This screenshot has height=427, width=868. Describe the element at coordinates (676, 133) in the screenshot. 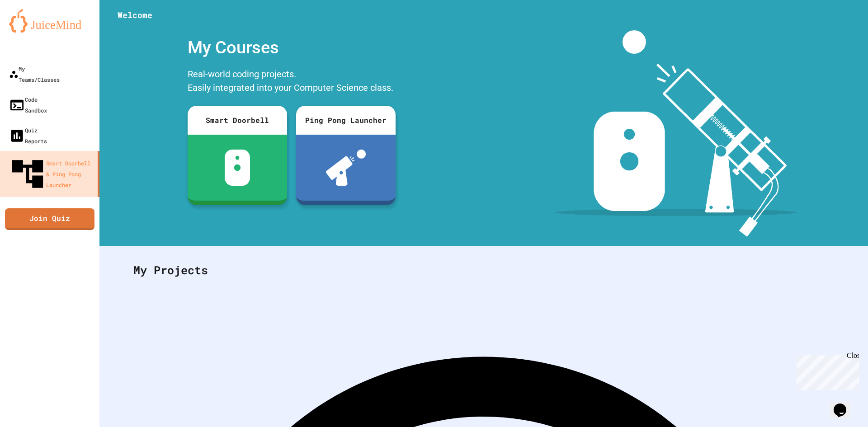

I see `img: banner-image-my-projects.png` at that location.